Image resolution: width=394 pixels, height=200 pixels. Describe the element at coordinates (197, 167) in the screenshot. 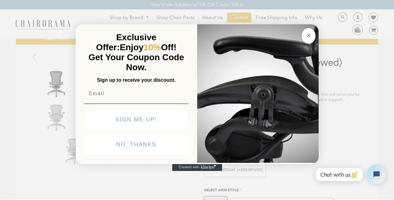

I see `a: Created with Klaviyo - opens in a new tab` at that location.